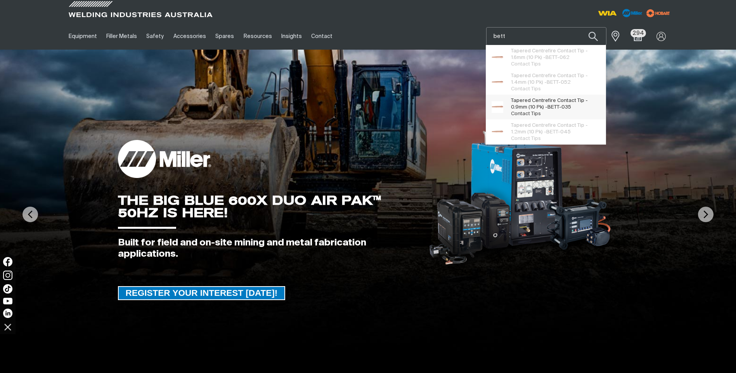 This screenshot has height=373, width=736. What do you see at coordinates (121, 36) in the screenshot?
I see `a: Filler Metals` at bounding box center [121, 36].